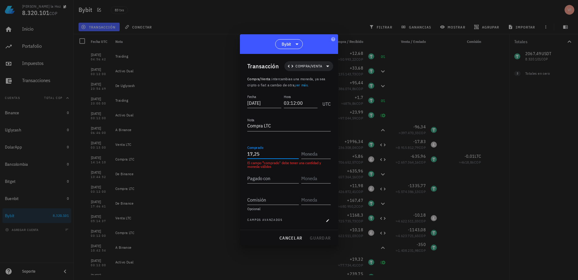 This screenshot has width=578, height=280. Describe the element at coordinates (301, 85) in the screenshot. I see `a: ver más` at that location.